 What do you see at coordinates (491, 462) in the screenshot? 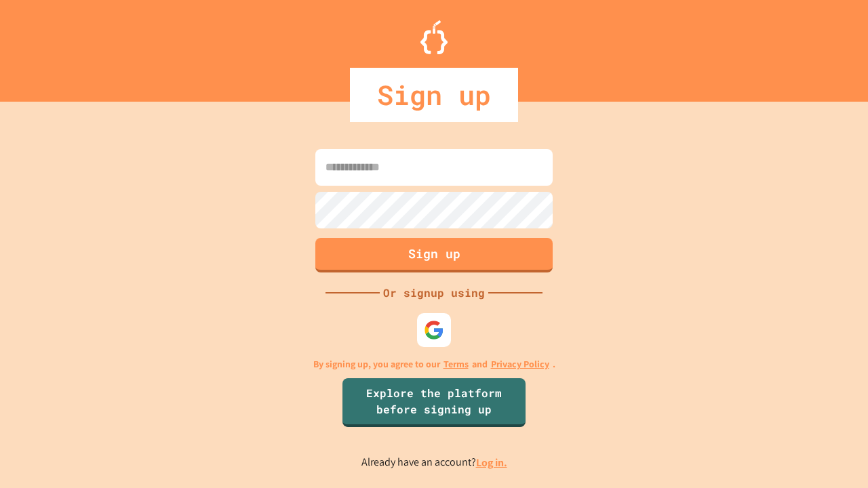
I see `a: Log in.` at bounding box center [491, 462].